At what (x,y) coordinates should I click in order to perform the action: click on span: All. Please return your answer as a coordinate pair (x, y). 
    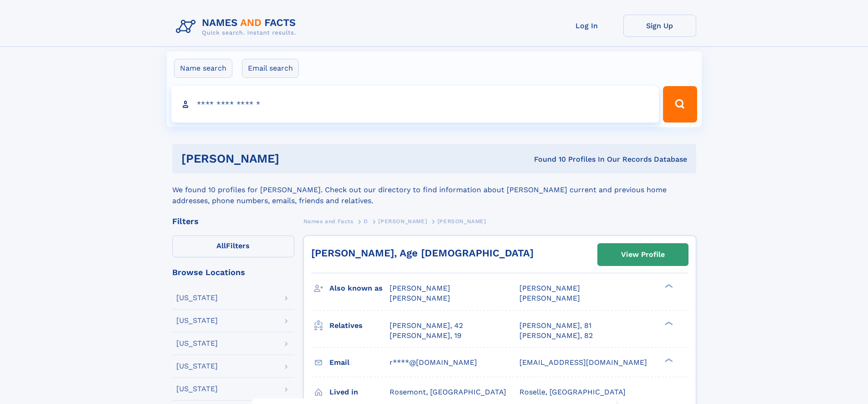
    Looking at the image, I should click on (221, 246).